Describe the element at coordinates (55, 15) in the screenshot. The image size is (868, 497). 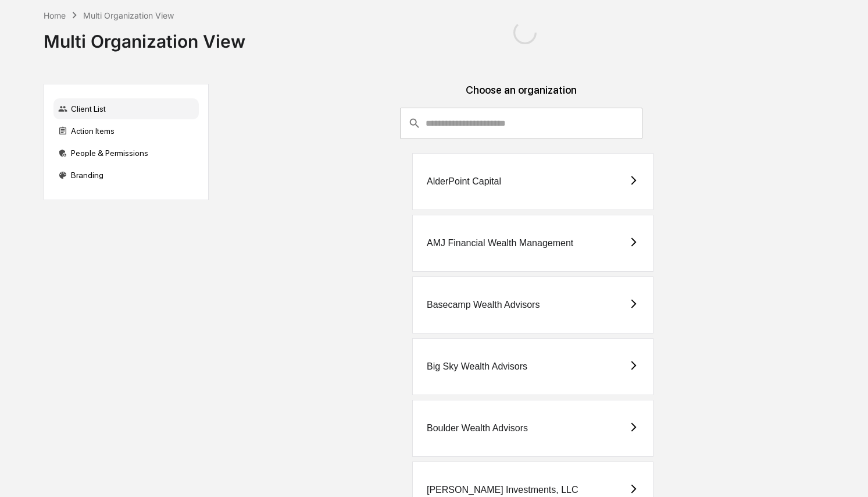
I see `div: Home` at that location.